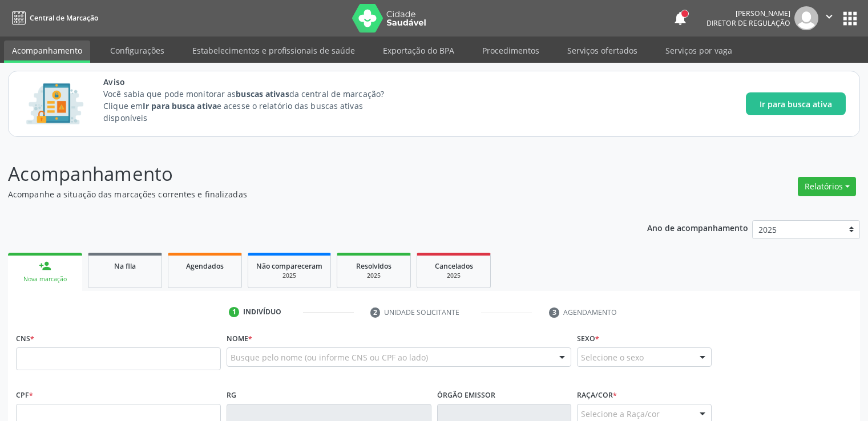 The height and width of the screenshot is (421, 868). I want to click on div: Indivíduo, so click(262, 312).